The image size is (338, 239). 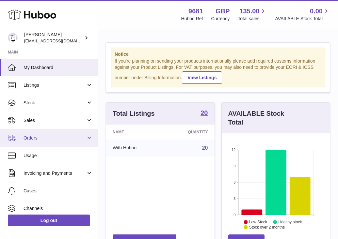 What do you see at coordinates (55, 85) in the screenshot?
I see `span: Listings` at bounding box center [55, 85].